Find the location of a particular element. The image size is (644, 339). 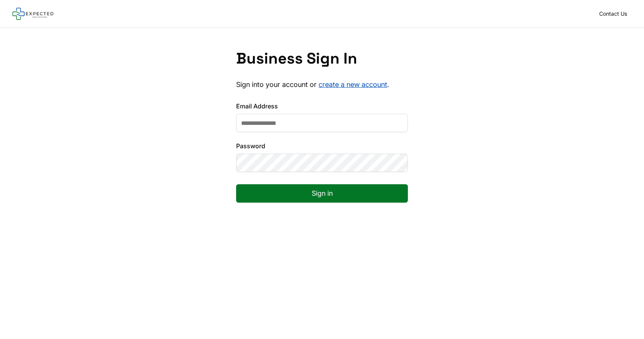

button: Sign in is located at coordinates (322, 193).